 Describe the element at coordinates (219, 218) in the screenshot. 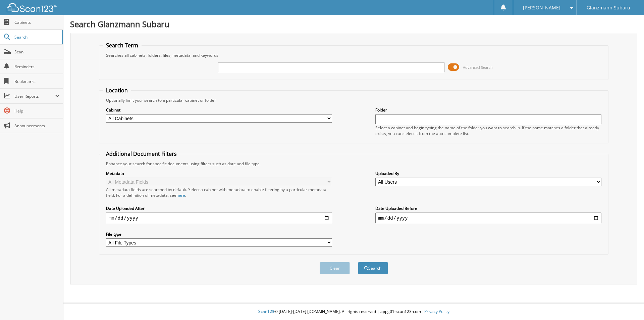

I see `input: start` at that location.